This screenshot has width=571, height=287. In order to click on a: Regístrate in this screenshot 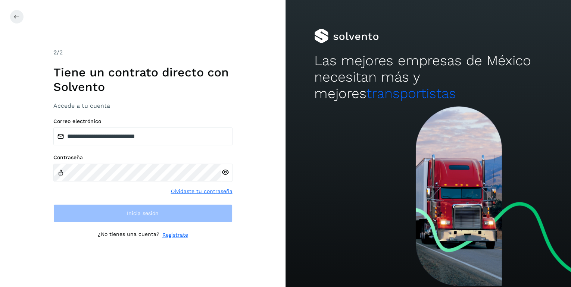, I will do `click(175, 235)`.